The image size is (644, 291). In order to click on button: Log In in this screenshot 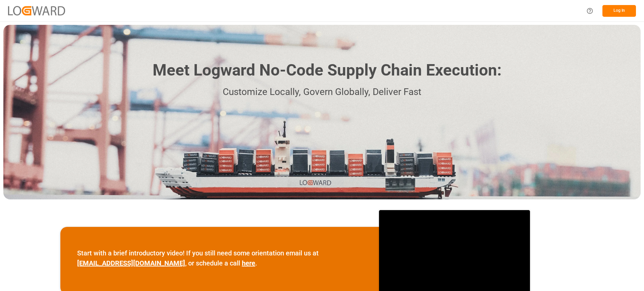, I will do `click(619, 11)`.